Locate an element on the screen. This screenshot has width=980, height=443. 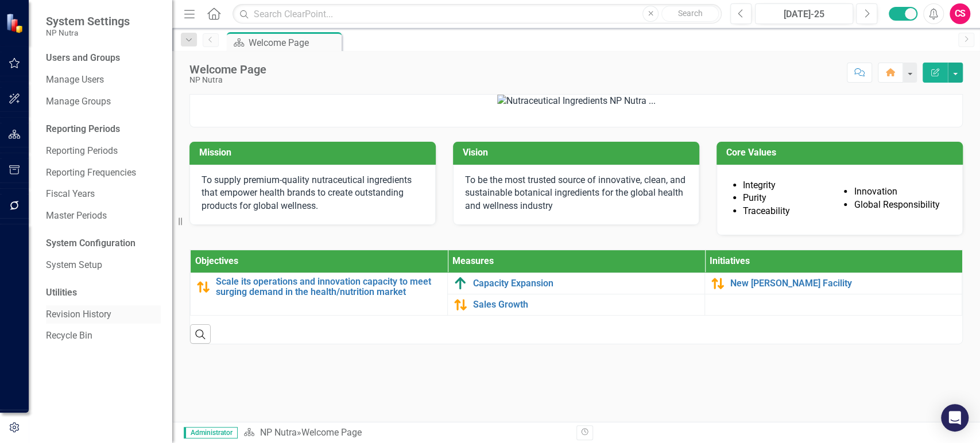
span: System Settings is located at coordinates (88, 21).